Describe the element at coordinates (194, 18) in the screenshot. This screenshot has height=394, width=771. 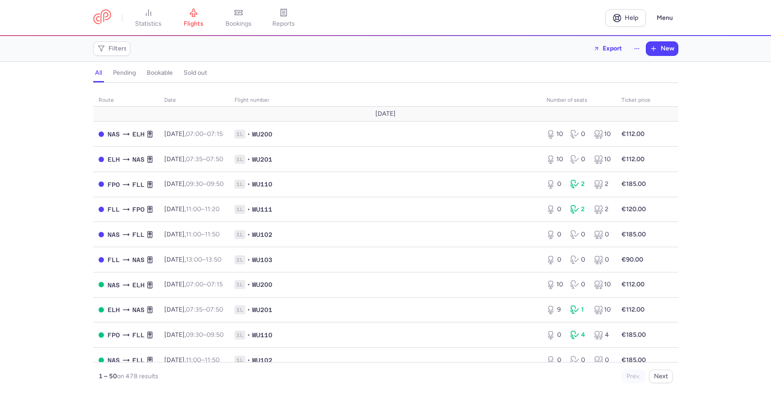
I see `a: flights` at that location.